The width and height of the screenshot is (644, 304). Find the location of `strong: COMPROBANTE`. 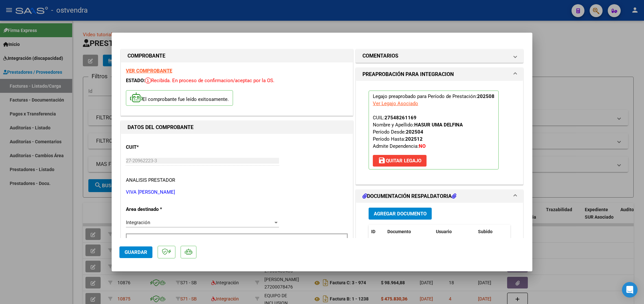

strong: COMPROBANTE is located at coordinates (146, 56).